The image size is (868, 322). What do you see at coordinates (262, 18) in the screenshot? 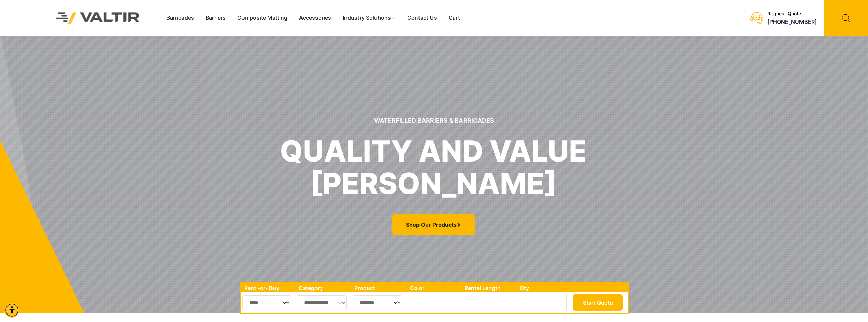
I see `a: Composite Matting` at bounding box center [262, 18].